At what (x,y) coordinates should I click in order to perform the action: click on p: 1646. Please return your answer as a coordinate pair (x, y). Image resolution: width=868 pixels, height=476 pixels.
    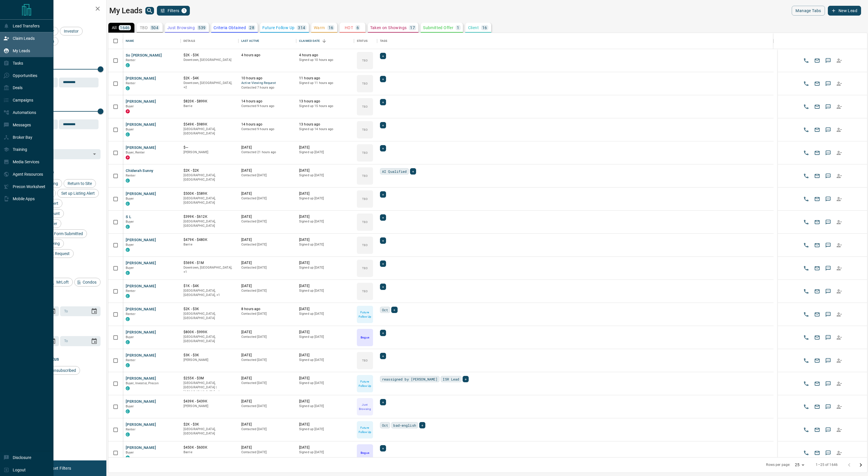
    Looking at the image, I should click on (125, 28).